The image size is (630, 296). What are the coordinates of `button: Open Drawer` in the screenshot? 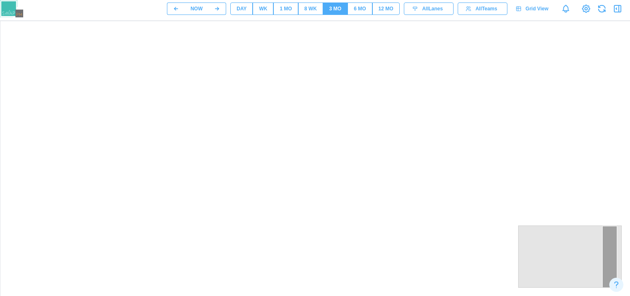 It's located at (618, 9).